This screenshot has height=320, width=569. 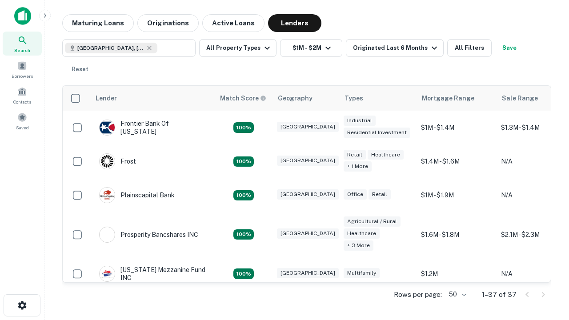 I want to click on div: Frost, so click(x=117, y=161).